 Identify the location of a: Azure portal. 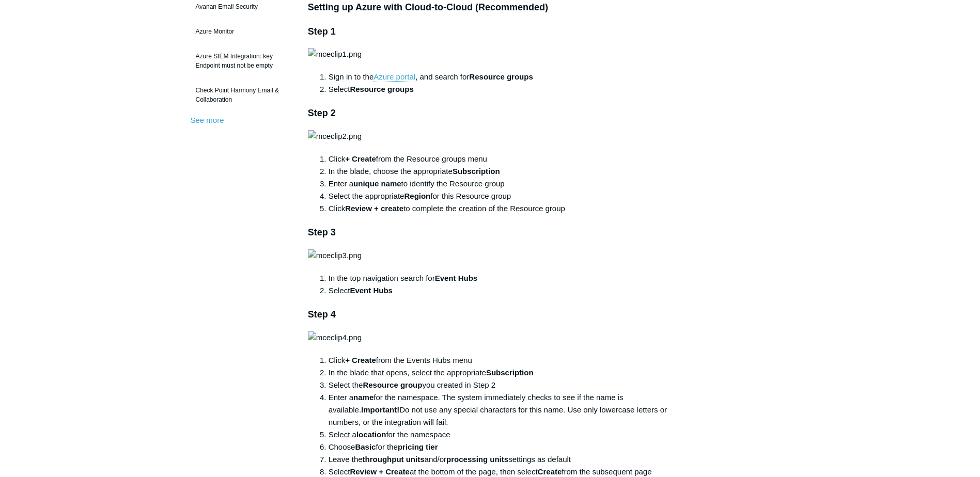
(395, 77).